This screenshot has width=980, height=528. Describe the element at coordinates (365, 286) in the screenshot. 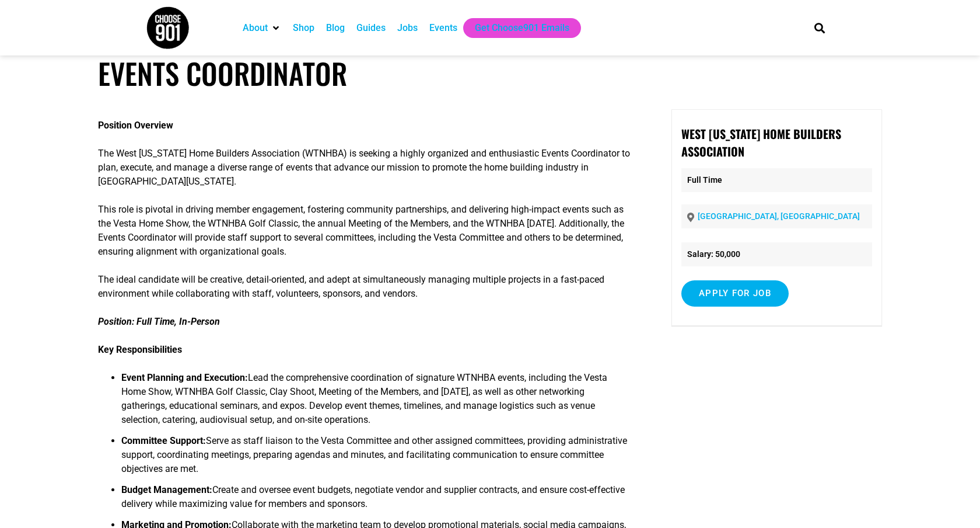

I see `p: The ideal candidate will be creative, detail-oriented, and adept at simultaneously managing multi...` at that location.